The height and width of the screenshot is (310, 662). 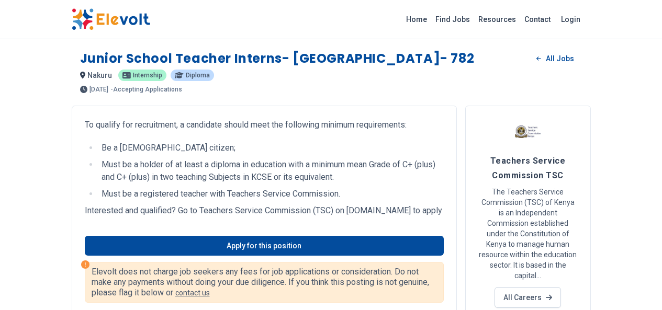 What do you see at coordinates (264, 246) in the screenshot?
I see `a: Apply for this position` at bounding box center [264, 246].